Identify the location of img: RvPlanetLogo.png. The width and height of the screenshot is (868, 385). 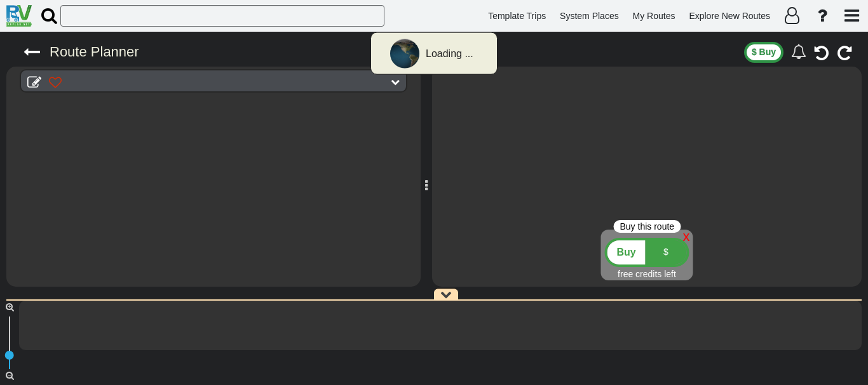
(19, 16).